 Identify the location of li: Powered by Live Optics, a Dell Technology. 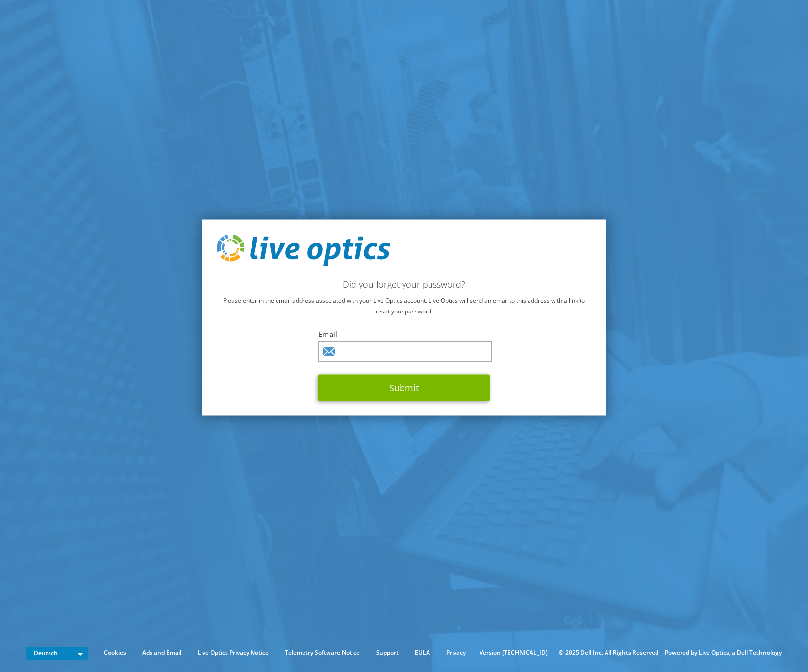
(723, 653).